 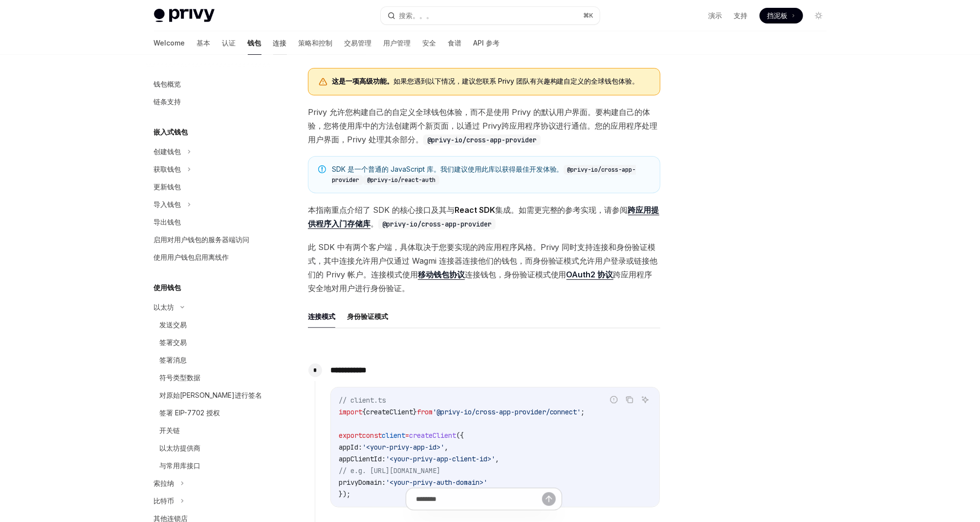 I want to click on div: 比特币, so click(x=164, y=501).